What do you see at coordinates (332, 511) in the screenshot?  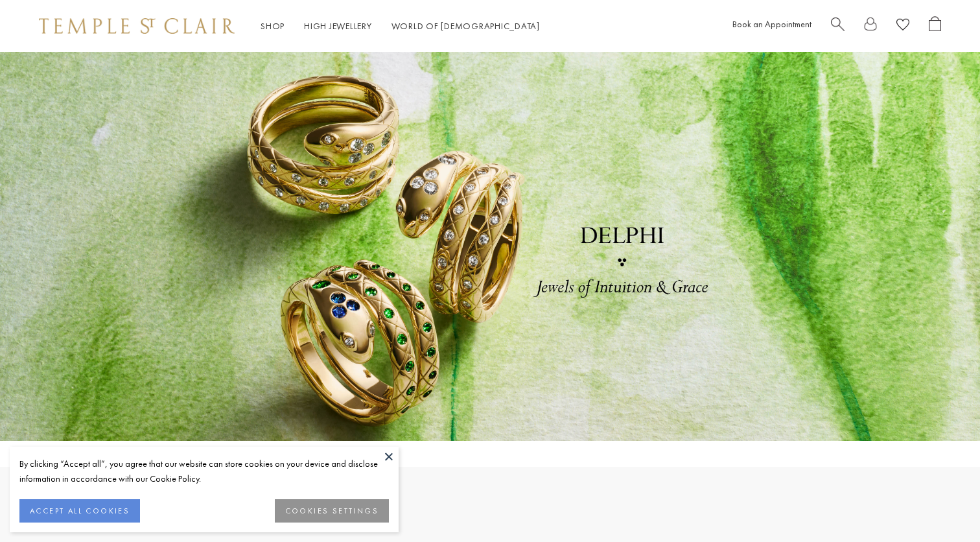 I see `button: COOKIES SETTINGS` at bounding box center [332, 511].